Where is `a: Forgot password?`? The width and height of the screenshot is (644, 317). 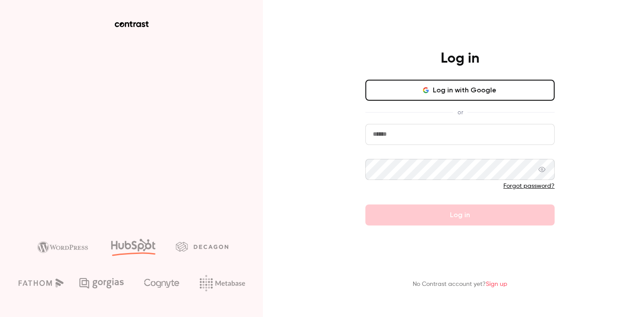 a: Forgot password? is located at coordinates (529, 186).